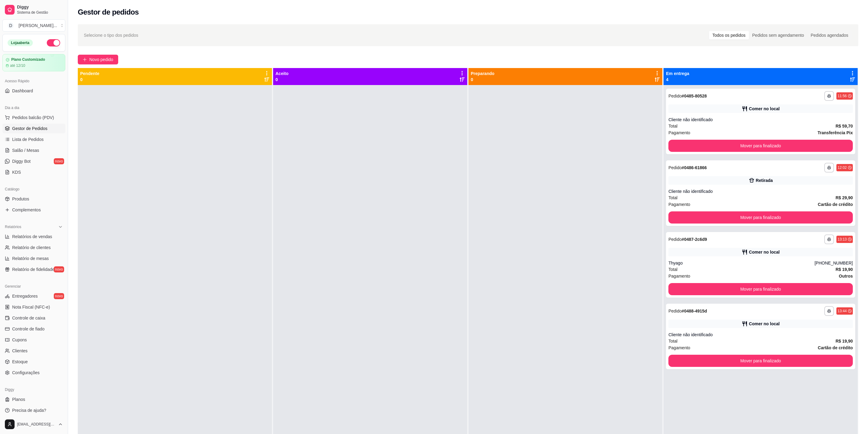  What do you see at coordinates (18, 400) in the screenshot?
I see `span: Planos` at bounding box center [18, 400].